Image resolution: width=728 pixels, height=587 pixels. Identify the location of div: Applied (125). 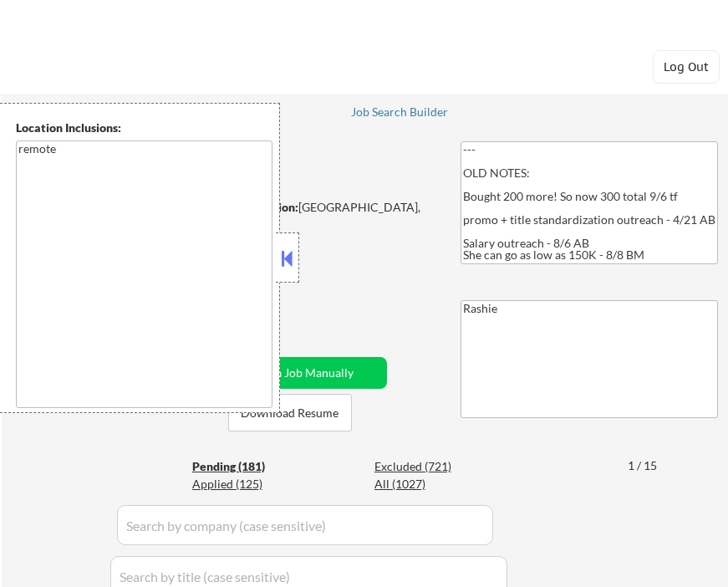
(234, 484).